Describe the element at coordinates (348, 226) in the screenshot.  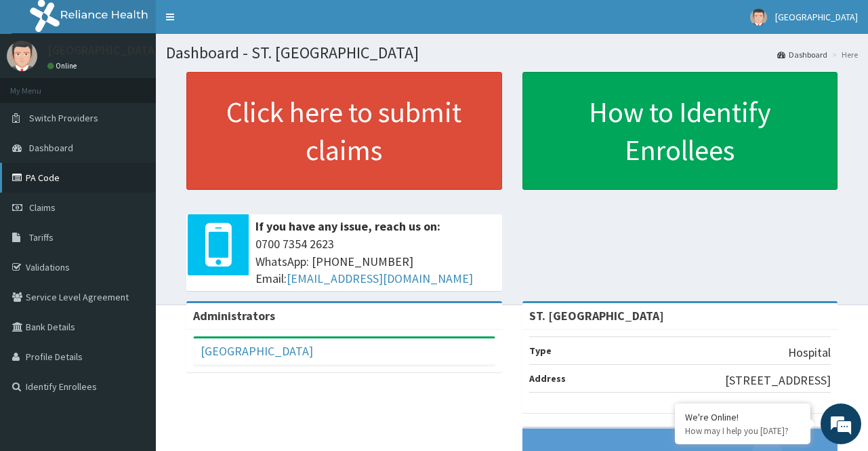
I see `b: If you have any issue, reach us on:` at that location.